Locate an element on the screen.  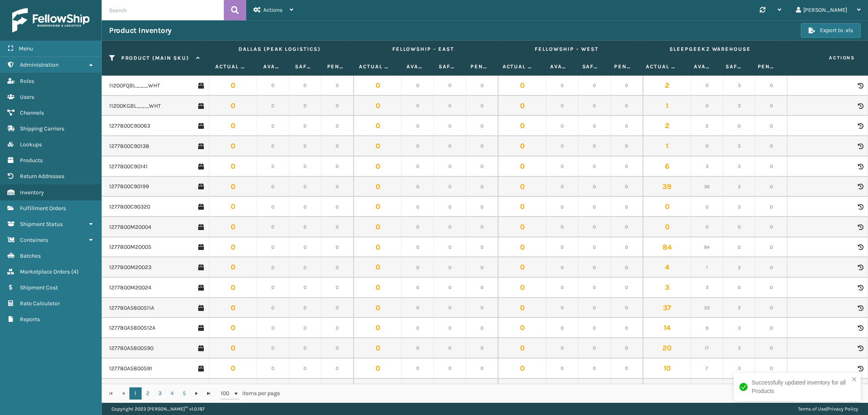
label: Fellowship - East is located at coordinates (423, 49).